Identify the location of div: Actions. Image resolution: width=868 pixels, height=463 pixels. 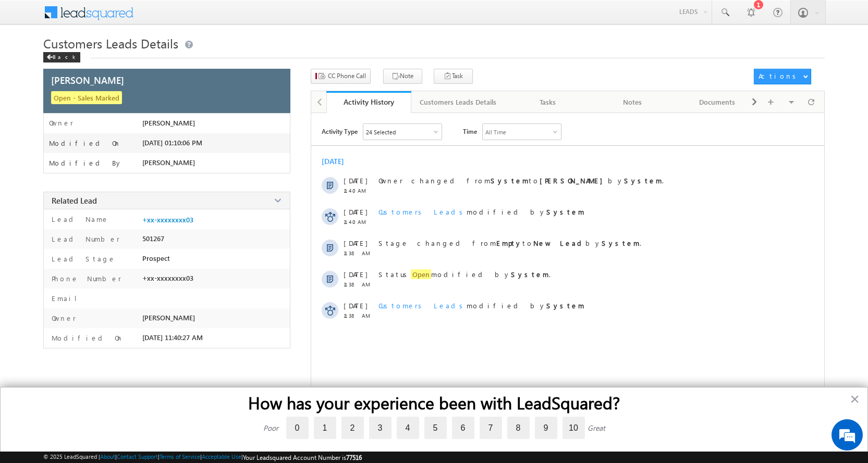
(778, 76).